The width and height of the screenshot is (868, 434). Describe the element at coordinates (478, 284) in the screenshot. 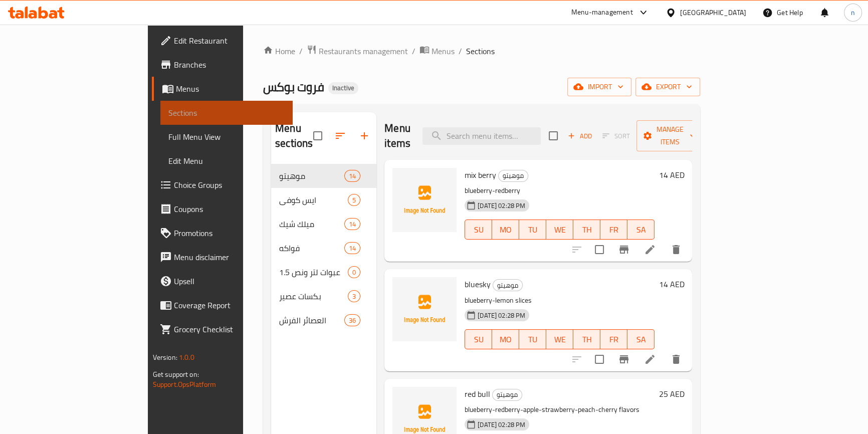

I see `span: bluesky` at that location.